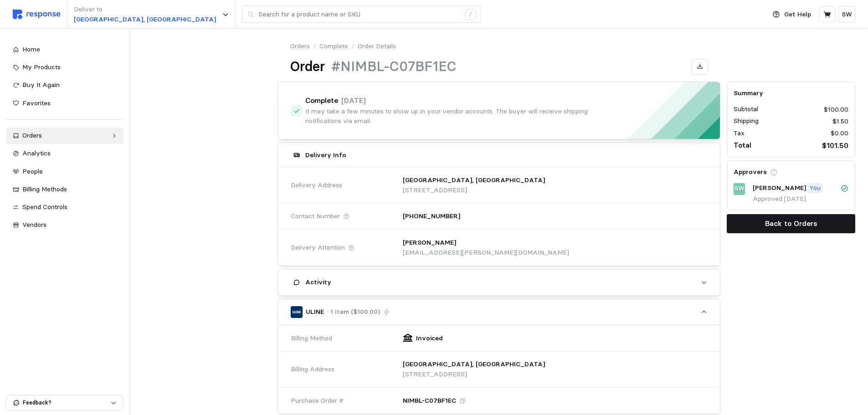 This screenshot has width=868, height=415. What do you see at coordinates (454, 116) in the screenshot?
I see `p: It may take a few minutes to show up in your vendor accounts. The buyer will receive shipping not...` at bounding box center [454, 116].